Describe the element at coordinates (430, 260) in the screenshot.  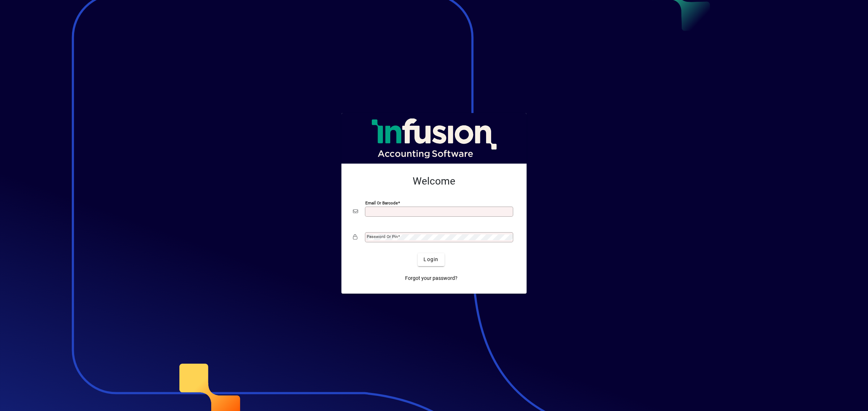
I see `span: Login` at that location.